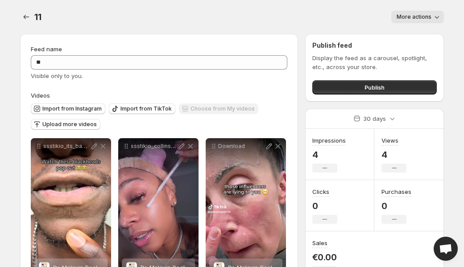  What do you see at coordinates (414, 17) in the screenshot?
I see `span: More actions` at bounding box center [414, 17].